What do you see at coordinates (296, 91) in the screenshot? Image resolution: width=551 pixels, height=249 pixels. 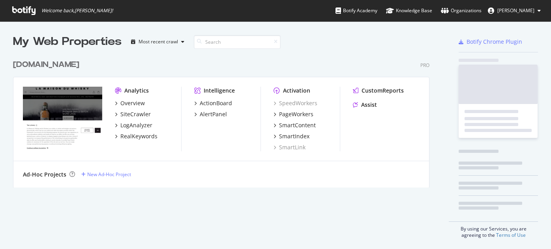 I see `div: Activation` at bounding box center [296, 91].